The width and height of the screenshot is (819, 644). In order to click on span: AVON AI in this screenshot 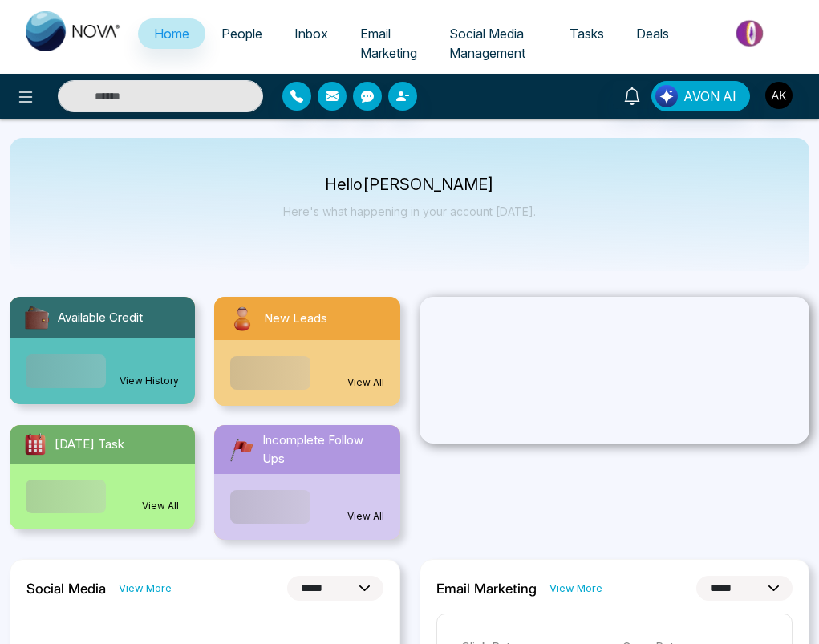, I will do `click(710, 96)`.